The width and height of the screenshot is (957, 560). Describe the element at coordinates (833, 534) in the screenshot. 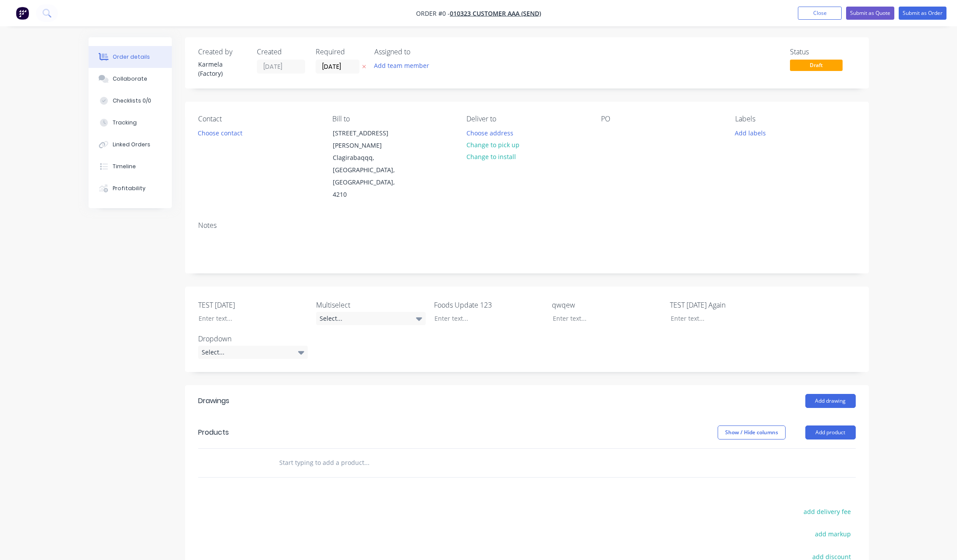

I see `button: add markup` at that location.